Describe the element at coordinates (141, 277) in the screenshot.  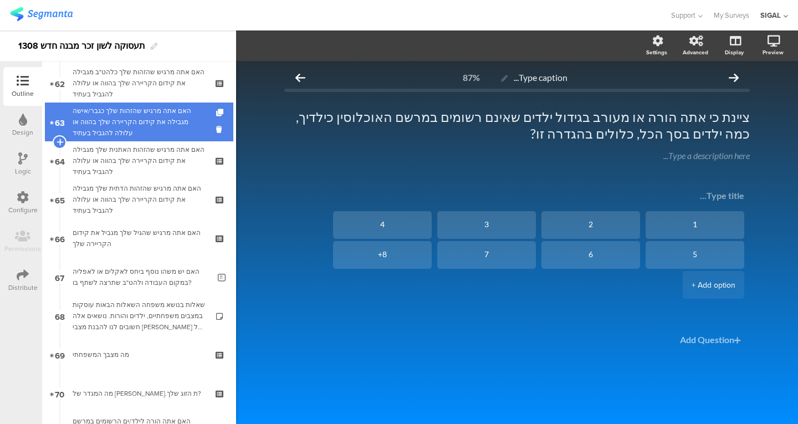
I see `div: האם יש משהו נוסף ביחס לאקלים או לאפליה במקום העבודה ולהט"ב שתרצה לשתף בו?` at that location.